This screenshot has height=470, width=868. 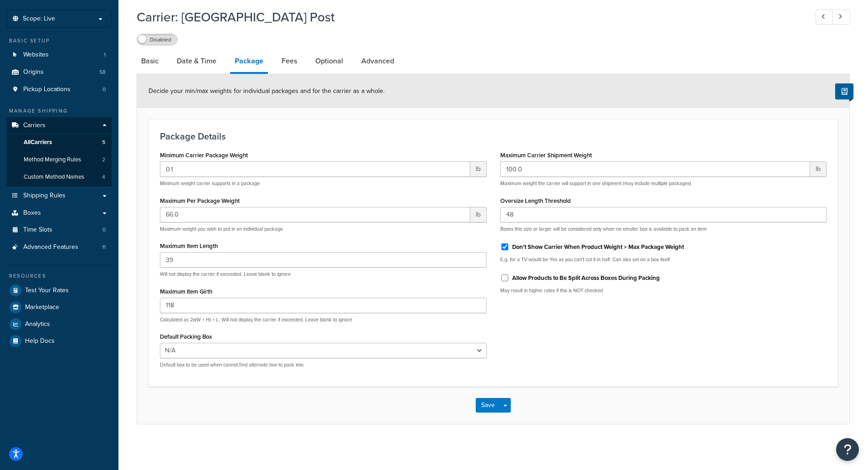 What do you see at coordinates (47, 89) in the screenshot?
I see `span: Pickup Locations` at bounding box center [47, 89].